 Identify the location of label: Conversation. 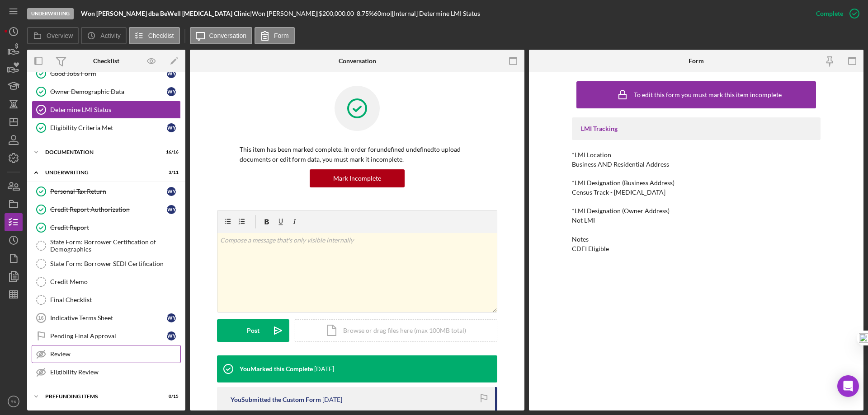
(228, 35).